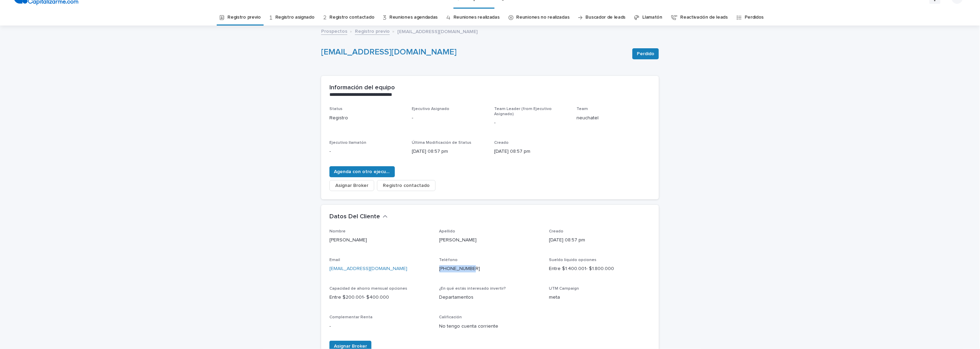 The image size is (980, 349). What do you see at coordinates (600, 297) in the screenshot?
I see `p: meta` at bounding box center [600, 297].